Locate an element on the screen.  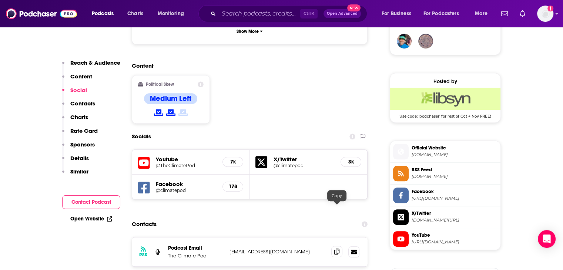
p: Charts is located at coordinates (79, 117).